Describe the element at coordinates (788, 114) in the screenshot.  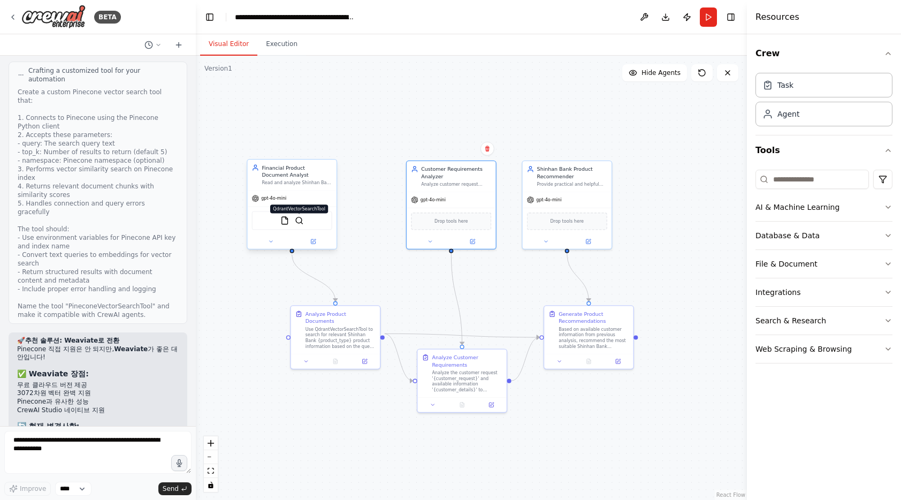
I see `div: Agent` at that location.